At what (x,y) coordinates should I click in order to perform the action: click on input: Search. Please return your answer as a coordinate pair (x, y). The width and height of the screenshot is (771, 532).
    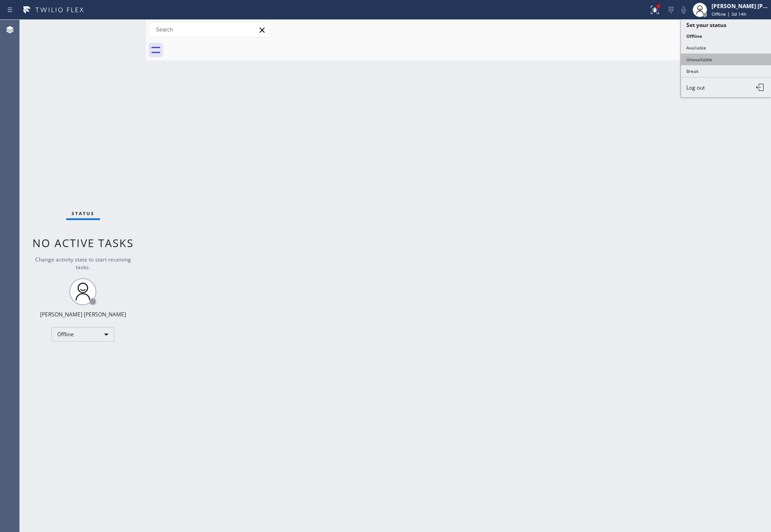
    Looking at the image, I should click on (209, 29).